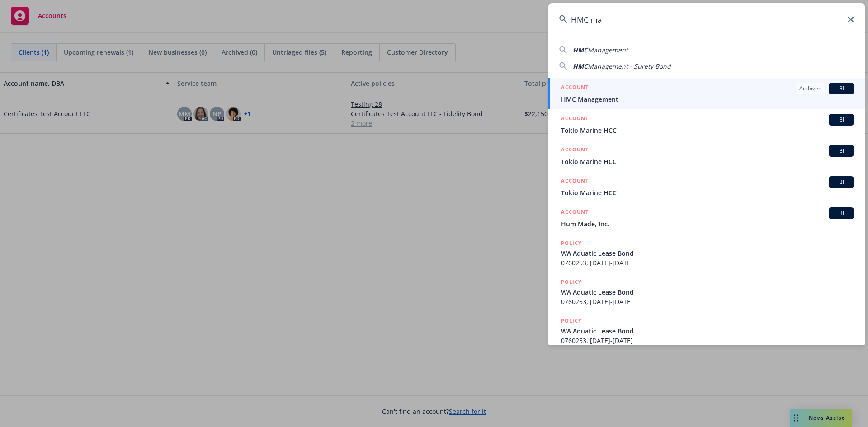 The image size is (868, 427). Describe the element at coordinates (810, 88) in the screenshot. I see `span: Archived` at that location.